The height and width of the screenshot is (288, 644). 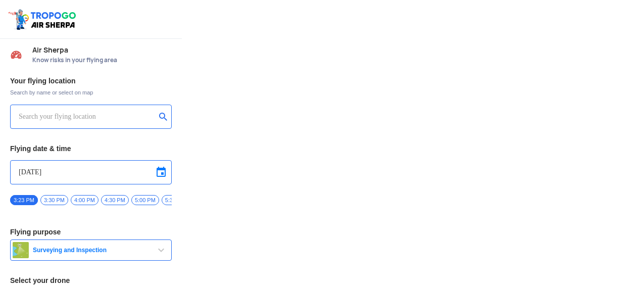 What do you see at coordinates (91, 149) in the screenshot?
I see `h3: Flying date & time` at bounding box center [91, 149].